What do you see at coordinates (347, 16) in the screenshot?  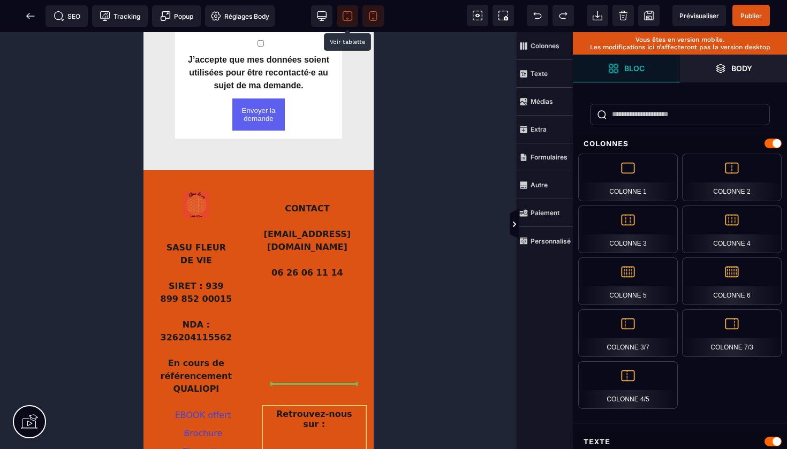 I see `span: Voir tablette` at bounding box center [347, 16].